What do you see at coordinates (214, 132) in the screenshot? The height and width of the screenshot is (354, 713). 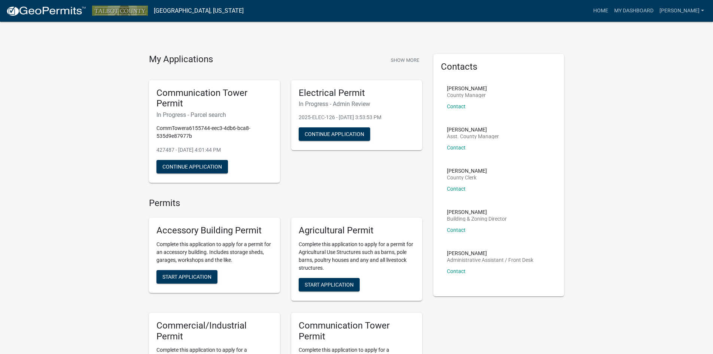 I see `p: CommTowera6155744-eec3-4db6-bca8-535d9e87977b` at bounding box center [214, 132].